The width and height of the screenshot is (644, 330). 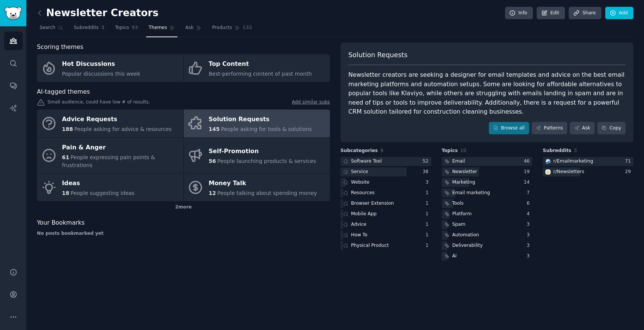 What do you see at coordinates (385, 183) in the screenshot?
I see `a: Website3` at bounding box center [385, 183].